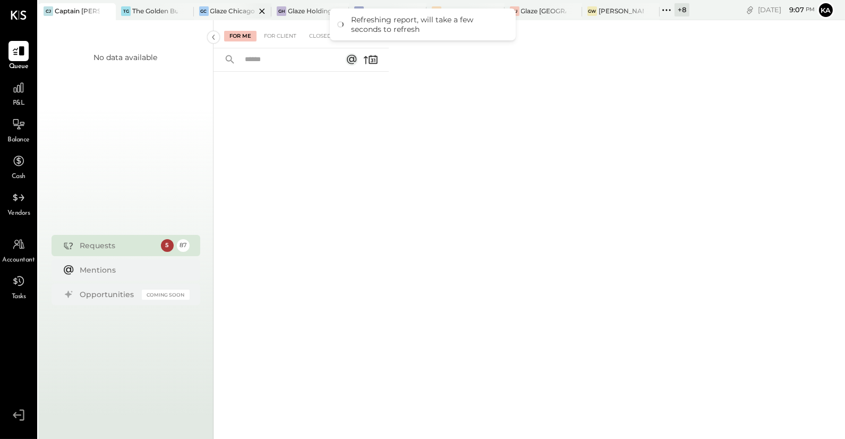  What do you see at coordinates (282, 11) in the screenshot?
I see `div: GH` at bounding box center [282, 11].